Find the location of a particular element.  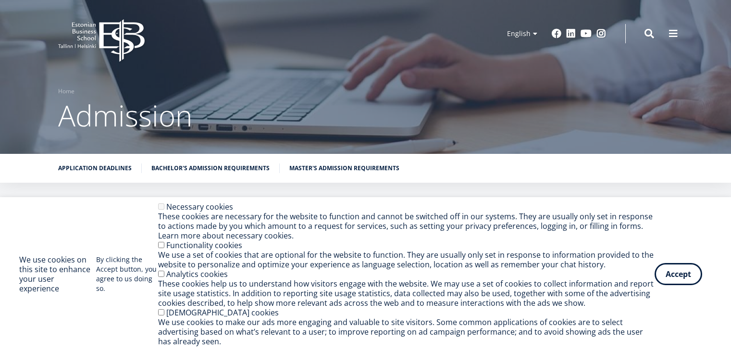

label: Functionality cookies is located at coordinates (204, 245).